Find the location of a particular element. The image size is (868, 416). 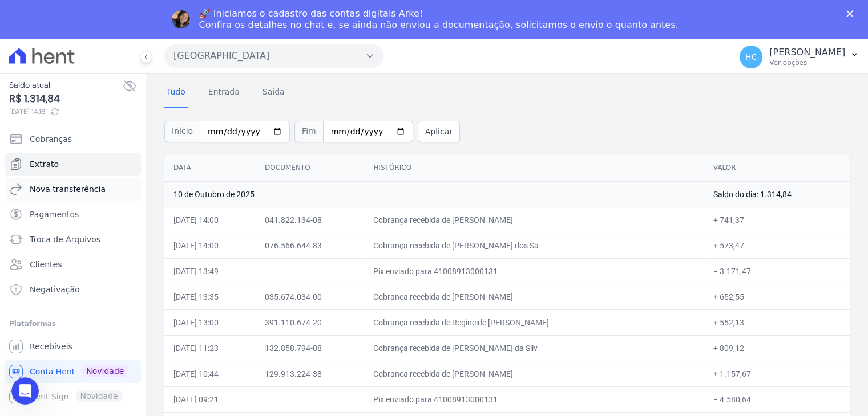

img: Profile image for Adriane is located at coordinates (181, 19).